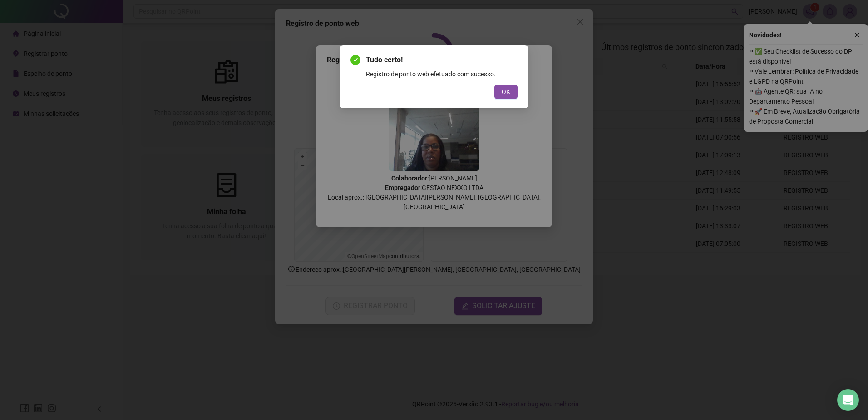  Describe the element at coordinates (442, 60) in the screenshot. I see `span: Tudo certo!` at that location.